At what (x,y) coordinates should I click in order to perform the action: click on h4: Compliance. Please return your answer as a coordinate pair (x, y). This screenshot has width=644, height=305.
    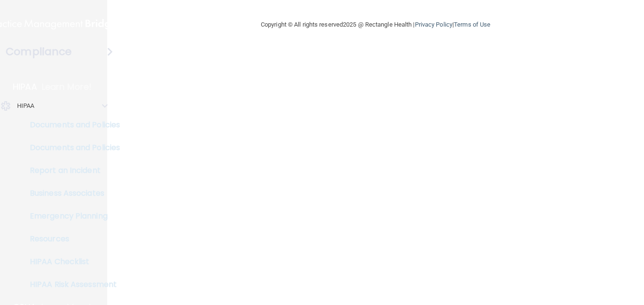
    Looking at the image, I should click on (39, 52).